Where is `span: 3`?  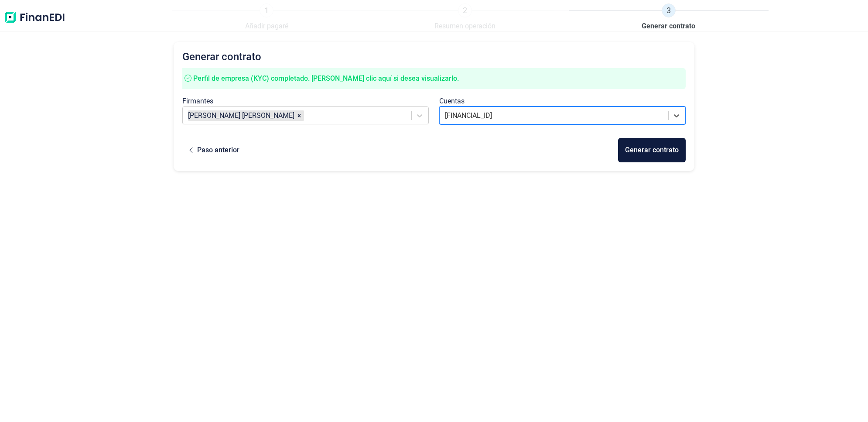 span: 3 is located at coordinates (669, 11).